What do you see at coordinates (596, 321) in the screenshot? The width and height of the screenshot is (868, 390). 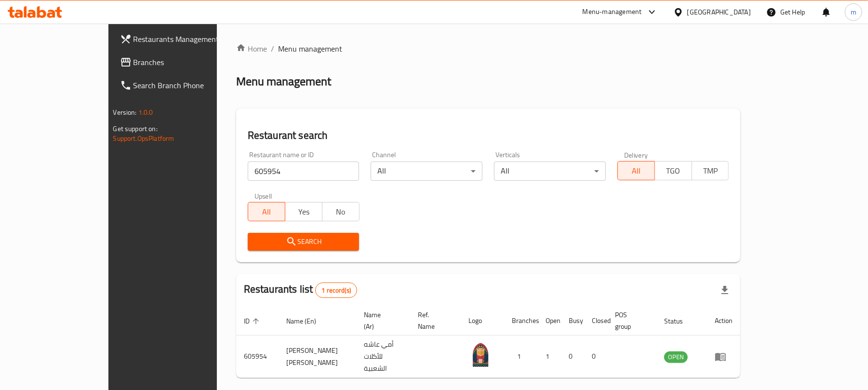 I see `th: Closed` at bounding box center [596, 321].